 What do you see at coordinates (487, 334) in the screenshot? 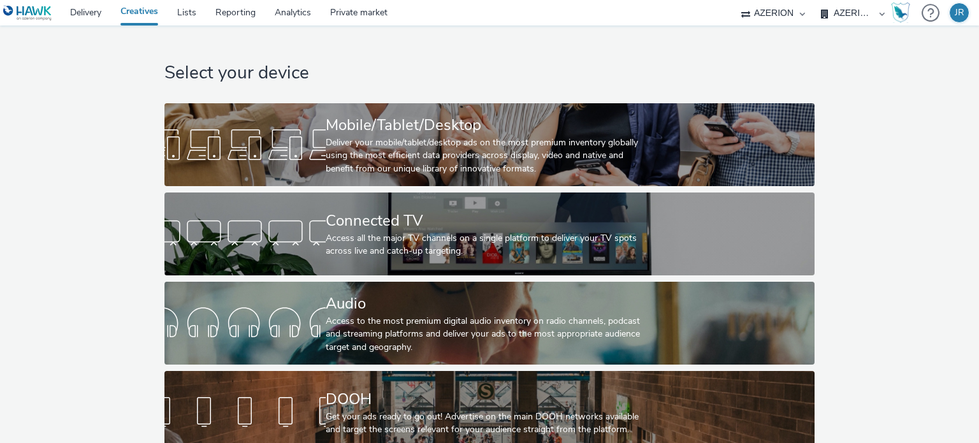
I see `div: Access to the most premium digital audio inventory on radio channels, podcast and streaming platf...` at bounding box center [487, 334].